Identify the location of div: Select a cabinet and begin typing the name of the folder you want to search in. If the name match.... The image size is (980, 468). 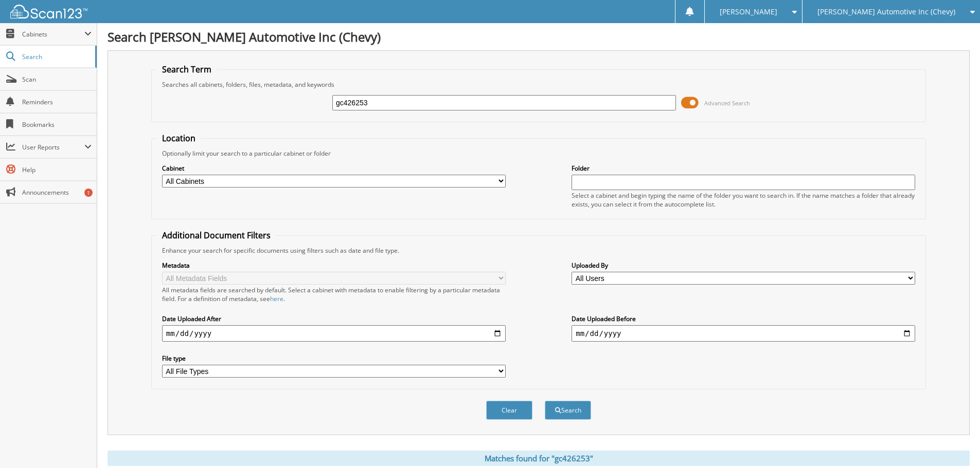
(744, 200).